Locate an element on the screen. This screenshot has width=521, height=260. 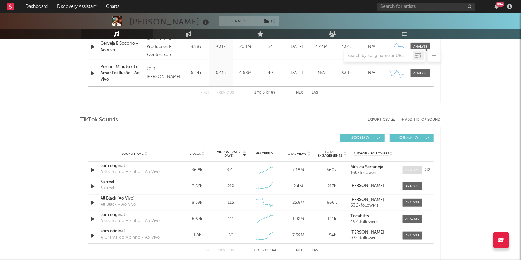
a: Cerveja E Socorro - Ao Vivo is located at coordinates (122, 47).